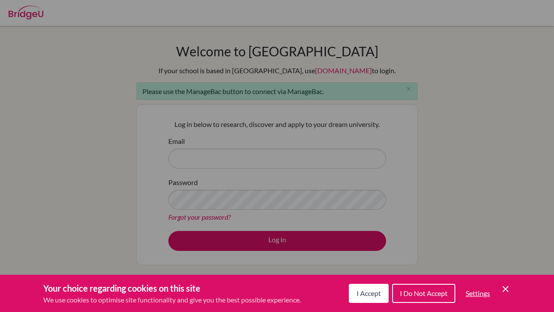 This screenshot has width=554, height=312. Describe the element at coordinates (369, 293) in the screenshot. I see `button: I Accept` at that location.